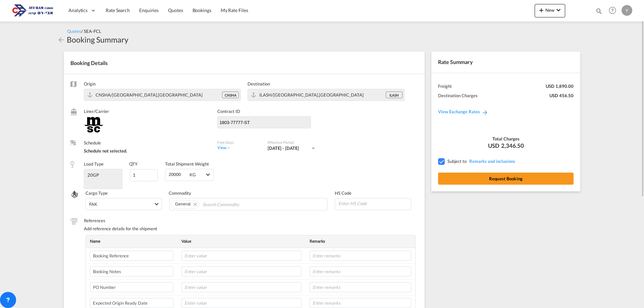 Image resolution: width=644 pixels, height=308 pixels. What do you see at coordinates (98, 39) in the screenshot?
I see `div: Booking Summary` at bounding box center [98, 39].